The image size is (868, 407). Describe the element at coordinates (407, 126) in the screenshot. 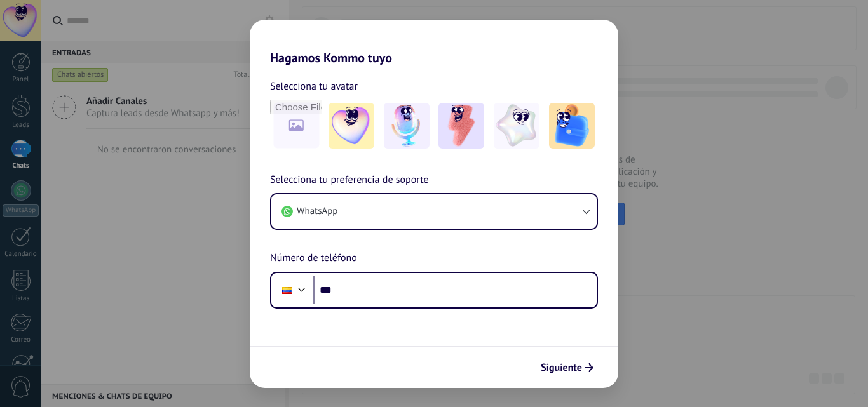

I see `img: -2.jpeg` at that location.